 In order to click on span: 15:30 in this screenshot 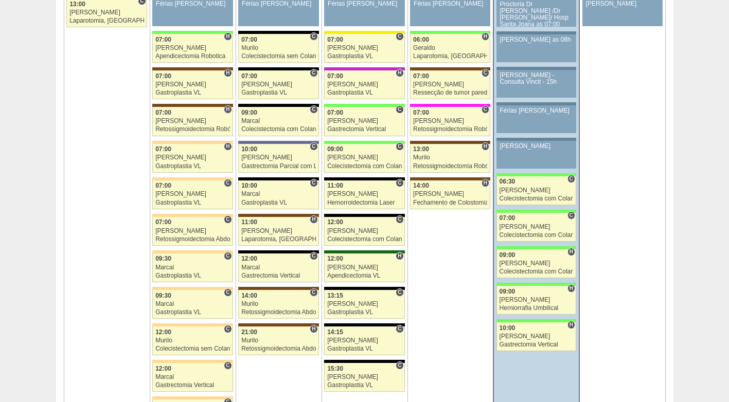, I will do `click(335, 369)`.